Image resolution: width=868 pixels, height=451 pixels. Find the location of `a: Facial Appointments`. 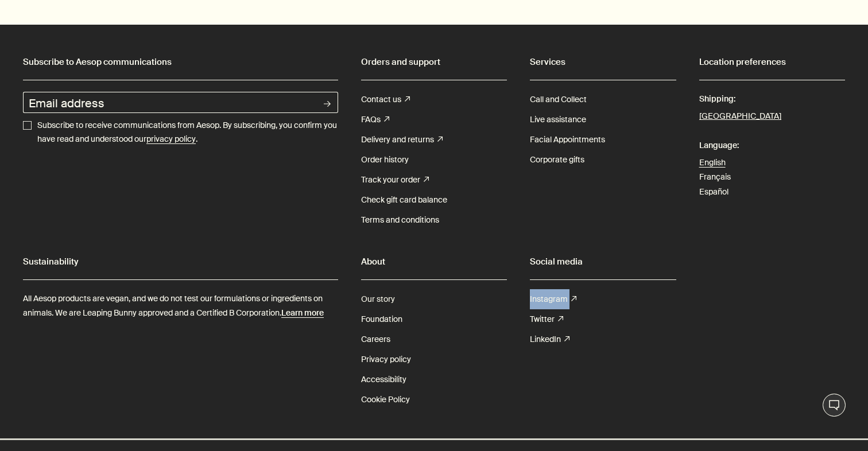

a: Facial Appointments is located at coordinates (568, 140).